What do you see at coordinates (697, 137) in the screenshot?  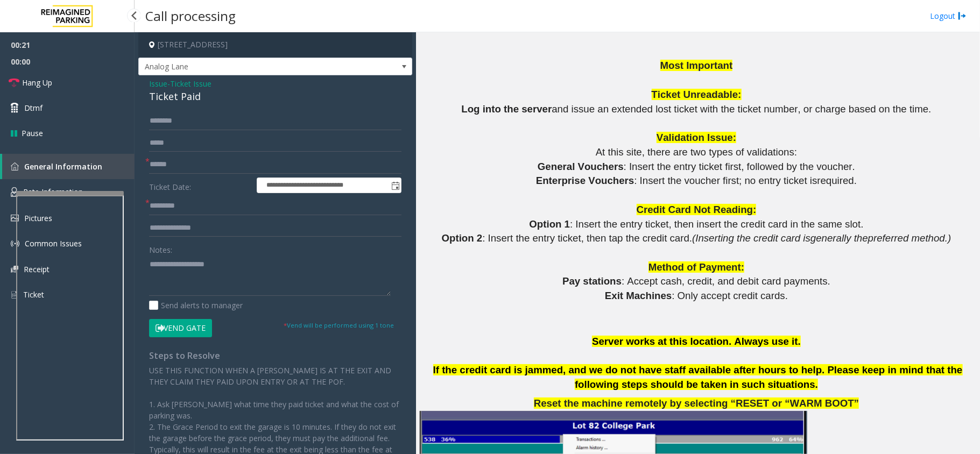 I see `span: Validation Issue:` at bounding box center [697, 137].